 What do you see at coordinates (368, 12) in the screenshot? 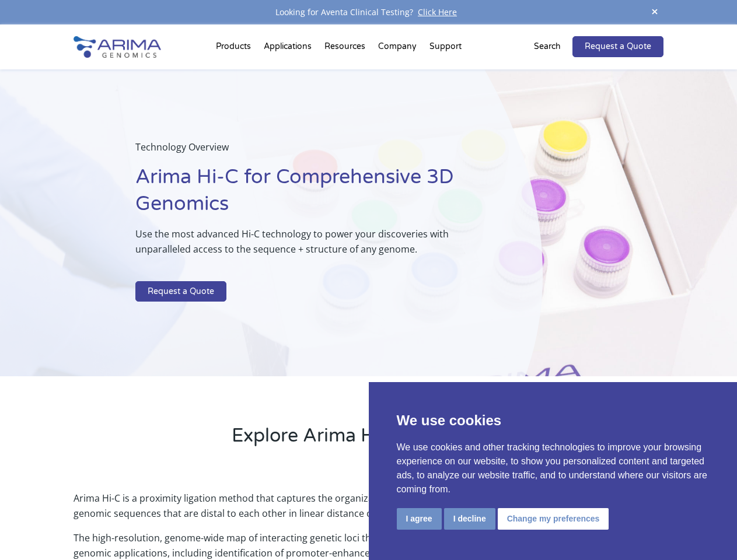
I see `div: Looking for Aventa Clinical Testing?` at bounding box center [368, 12].